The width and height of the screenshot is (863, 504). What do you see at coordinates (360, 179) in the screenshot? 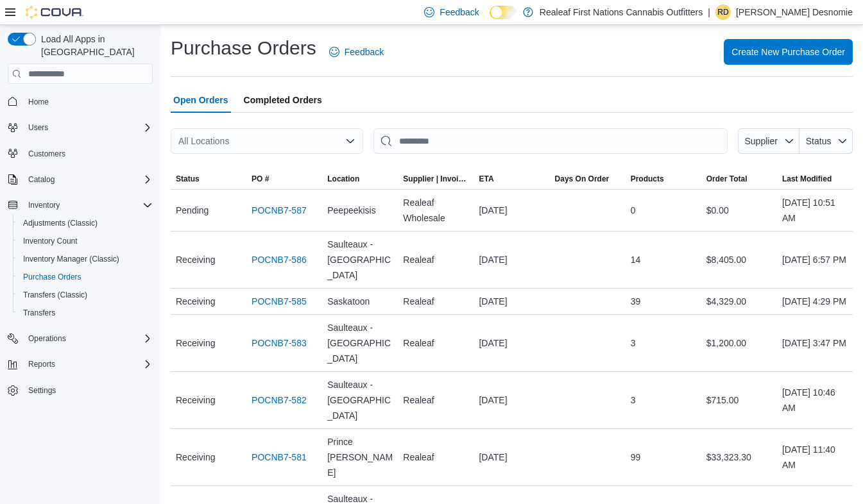
I see `button: Location` at bounding box center [360, 179].